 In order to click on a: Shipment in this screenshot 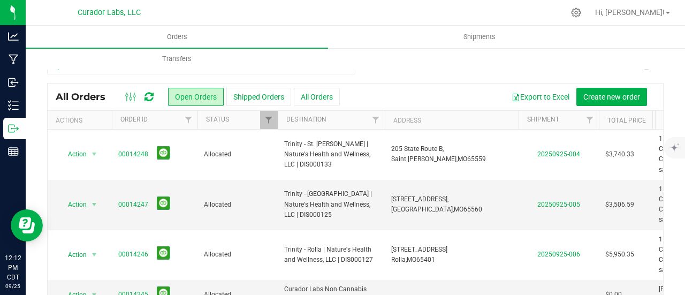, I will do `click(543, 119)`.